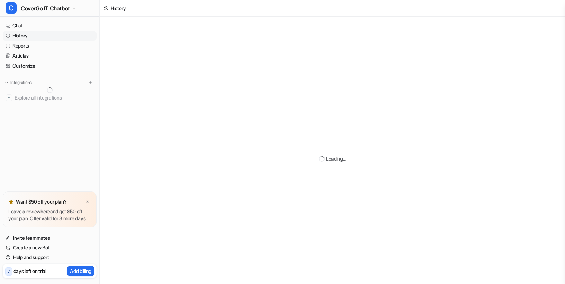  What do you see at coordinates (90, 82) in the screenshot?
I see `img: menu_add.svg` at bounding box center [90, 82].